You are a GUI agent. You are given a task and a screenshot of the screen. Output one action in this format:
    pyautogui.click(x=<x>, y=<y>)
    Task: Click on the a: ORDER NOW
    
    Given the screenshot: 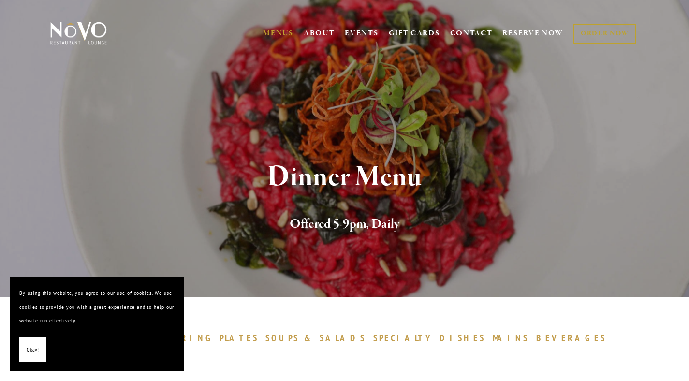 What is the action you would take?
    pyautogui.click(x=604, y=33)
    